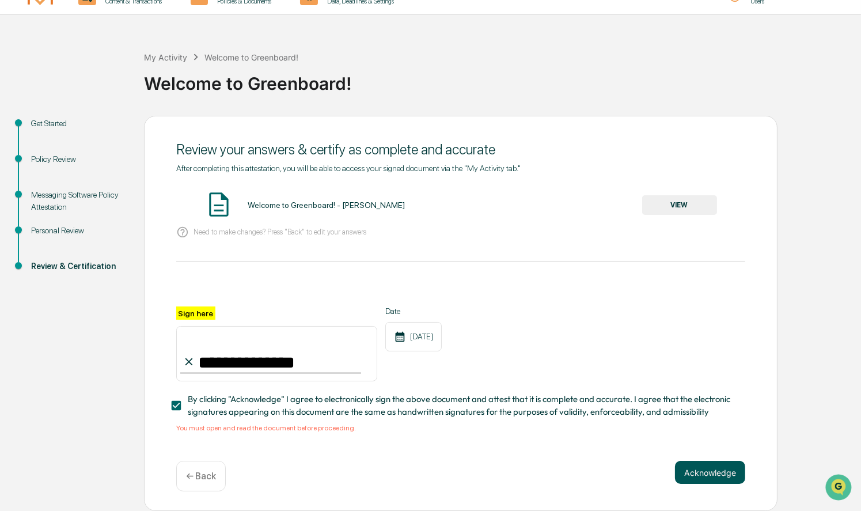  I want to click on div: We're available if you need us!, so click(92, 104).